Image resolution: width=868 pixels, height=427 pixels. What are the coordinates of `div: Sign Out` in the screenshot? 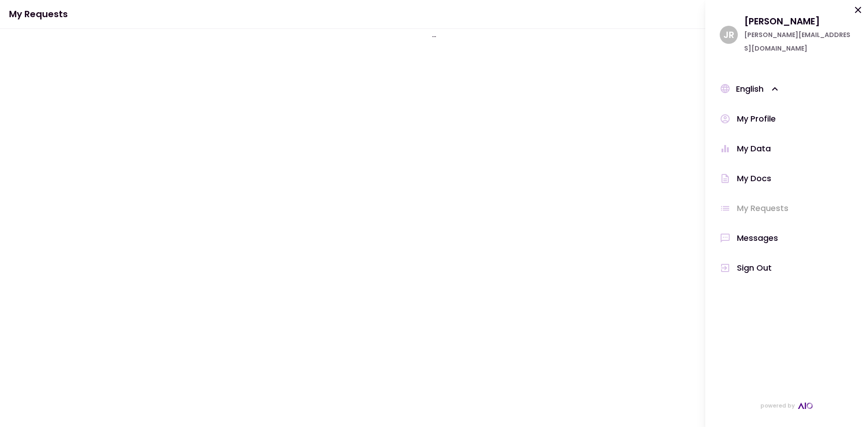 It's located at (754, 268).